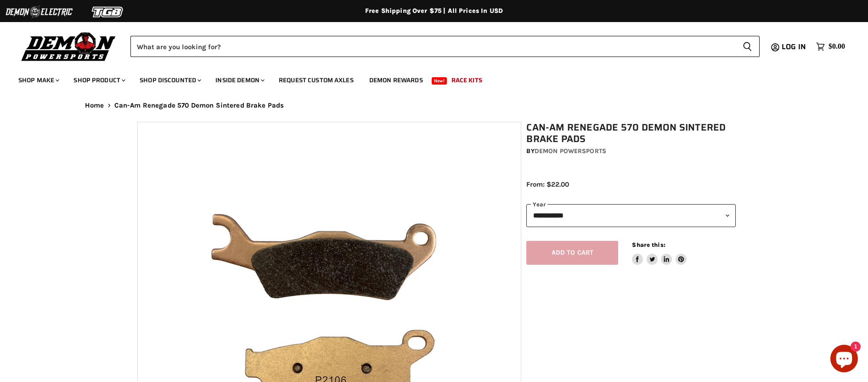 This screenshot has height=382, width=868. I want to click on a: Inside Demon, so click(240, 80).